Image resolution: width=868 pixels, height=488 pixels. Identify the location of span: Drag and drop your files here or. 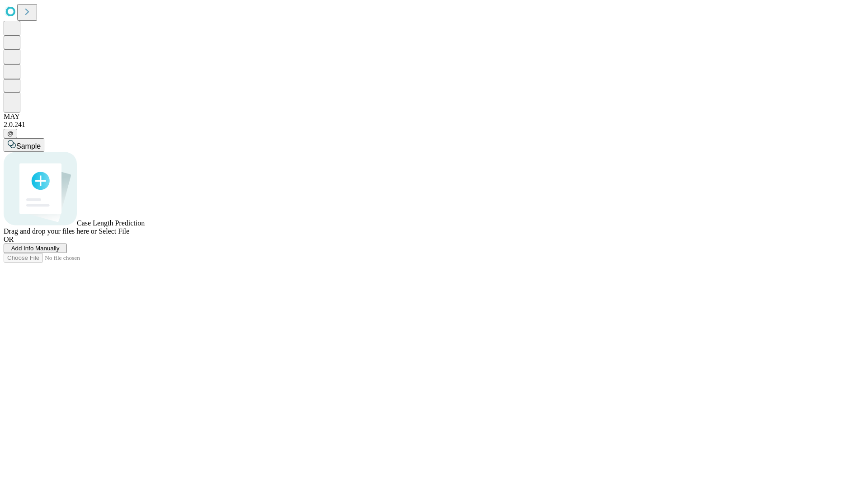
(50, 231).